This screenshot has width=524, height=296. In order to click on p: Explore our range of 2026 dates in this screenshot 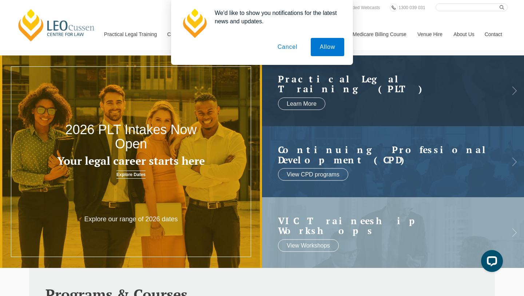, I will do `click(131, 219)`.